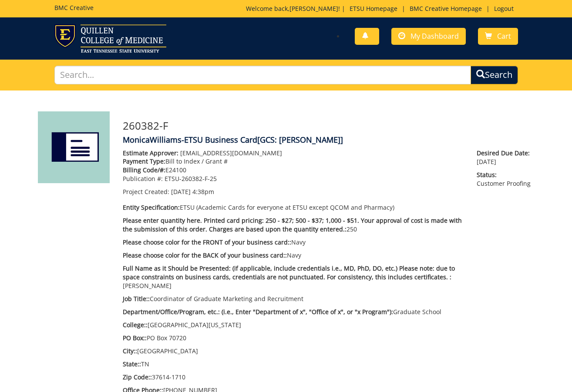  I want to click on p: TN, so click(293, 364).